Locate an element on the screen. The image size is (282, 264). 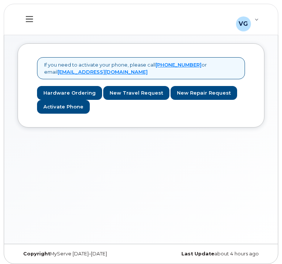
strong: Copyright is located at coordinates (37, 254).